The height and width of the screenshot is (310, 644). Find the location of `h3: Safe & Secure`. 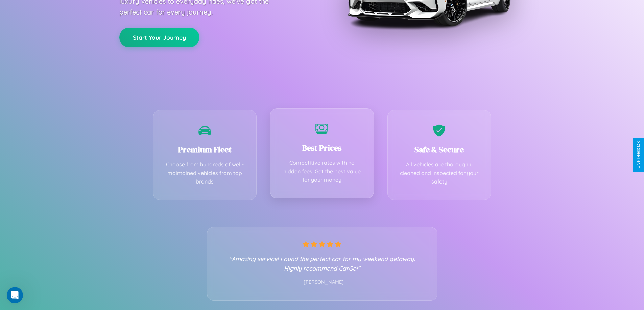

h3: Safe & Secure is located at coordinates (439, 149).